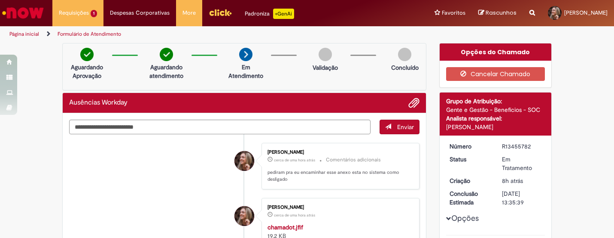  What do you see at coordinates (414, 103) in the screenshot?
I see `button: Adicionar anexos` at bounding box center [414, 103].